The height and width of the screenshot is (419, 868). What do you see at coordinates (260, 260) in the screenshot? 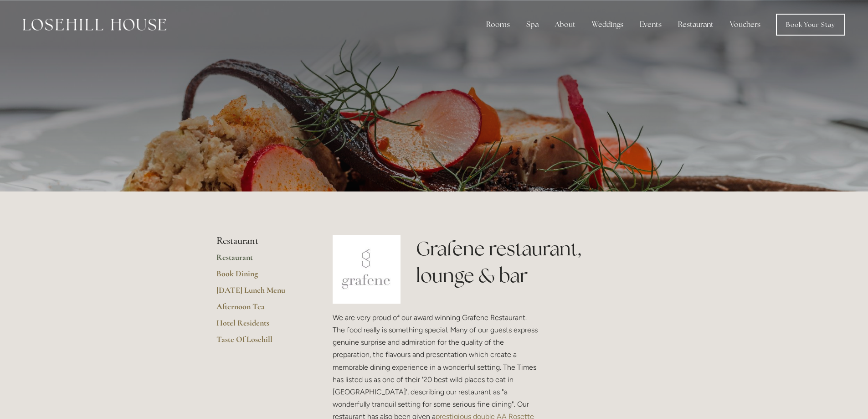
I see `a: Restaurant` at bounding box center [260, 260].